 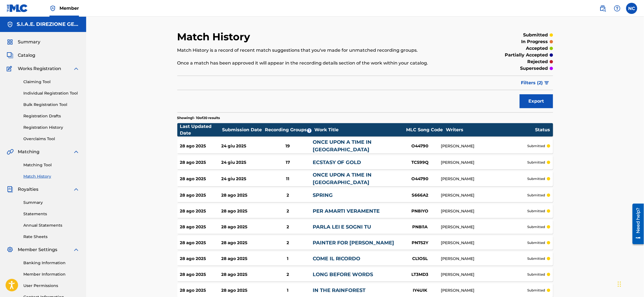 I want to click on a: Match History, so click(x=51, y=176).